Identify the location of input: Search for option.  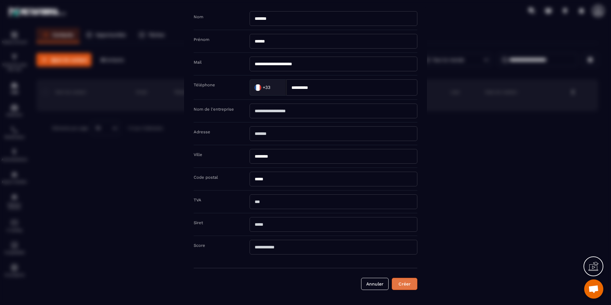
(275, 87).